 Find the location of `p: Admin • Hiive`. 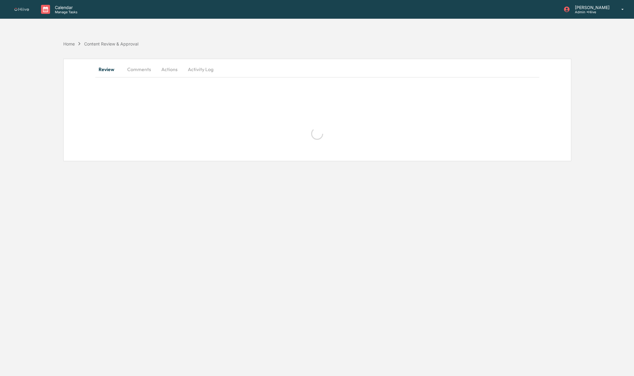

p: Admin • Hiive is located at coordinates (591, 12).